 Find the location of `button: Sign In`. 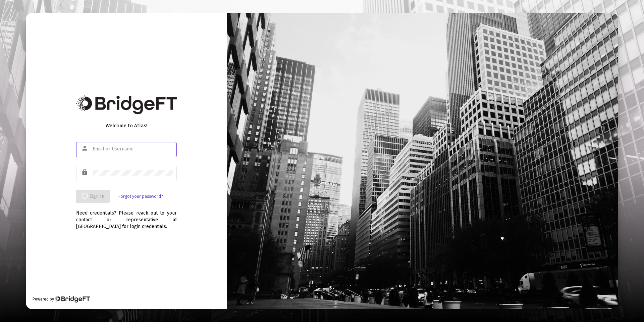

button: Sign In is located at coordinates (93, 196).